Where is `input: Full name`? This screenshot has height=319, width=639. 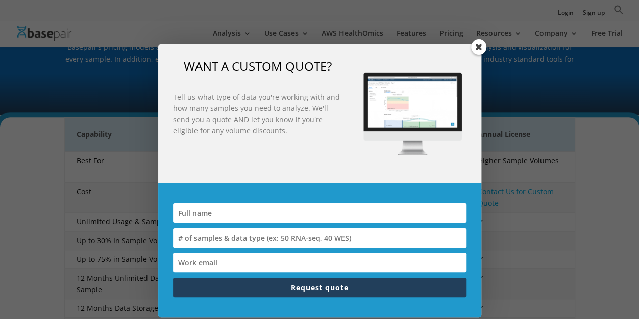
input: Full name is located at coordinates (320, 213).